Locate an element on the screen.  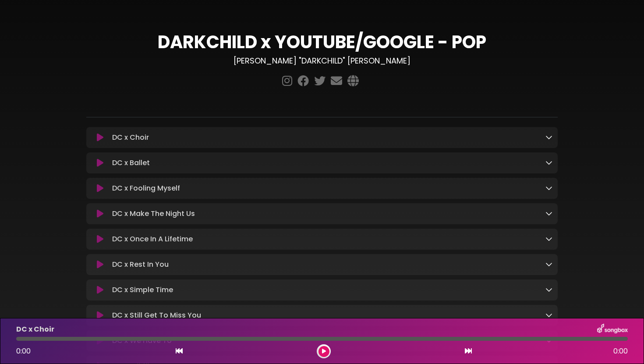
p: DC x Fooling Myself is located at coordinates (146, 189).